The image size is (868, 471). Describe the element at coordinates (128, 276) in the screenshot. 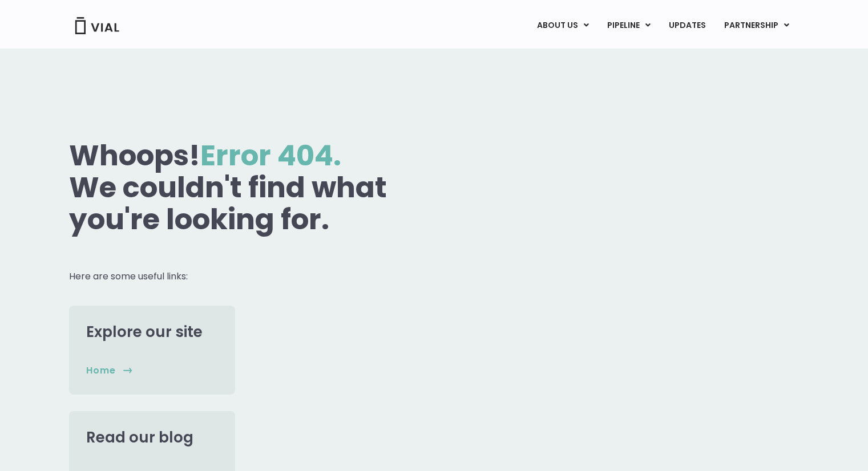

I see `span: Here are some useful links:` at that location.